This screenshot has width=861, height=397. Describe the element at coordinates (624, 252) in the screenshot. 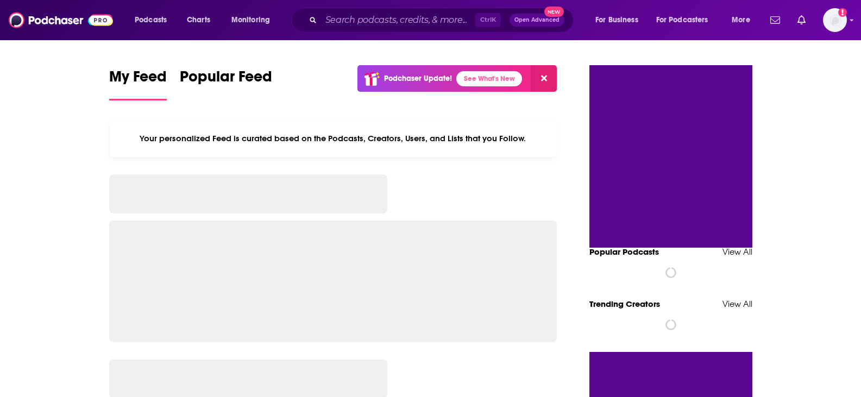

I see `a: Popular Podcasts` at that location.